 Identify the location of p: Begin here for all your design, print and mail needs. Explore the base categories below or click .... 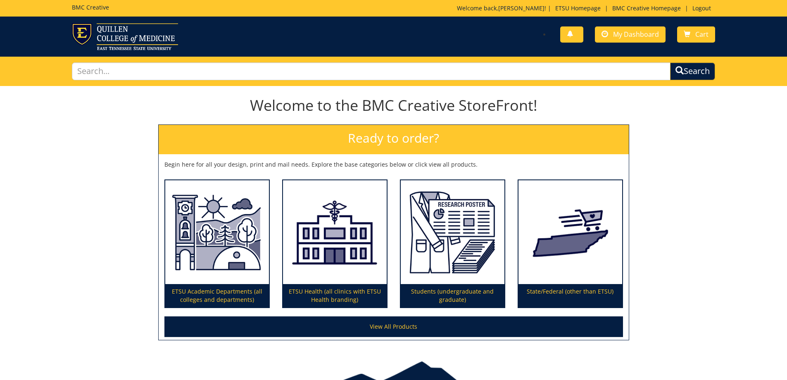
(394, 165).